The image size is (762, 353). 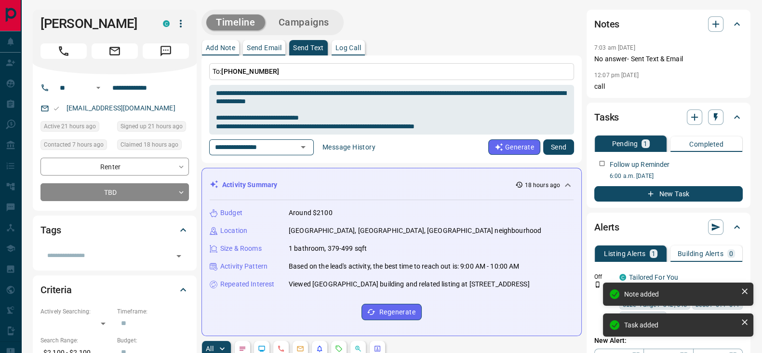 What do you see at coordinates (76, 311) in the screenshot?
I see `p: Actively Searching:` at bounding box center [76, 311].